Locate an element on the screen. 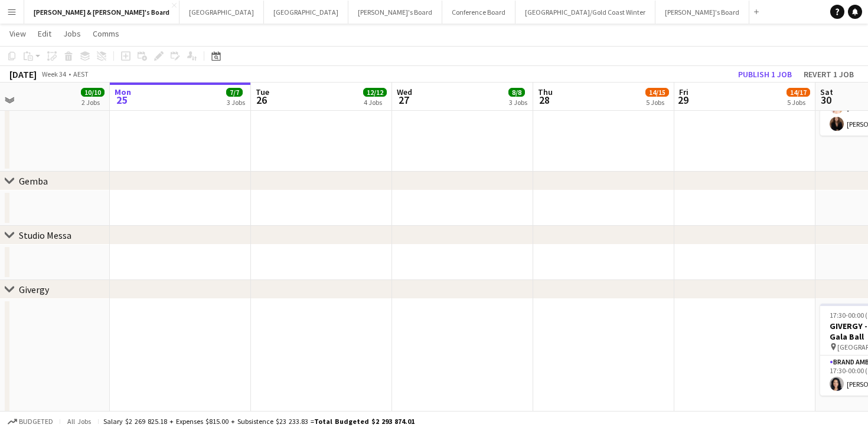  span: 29 is located at coordinates (682, 100).